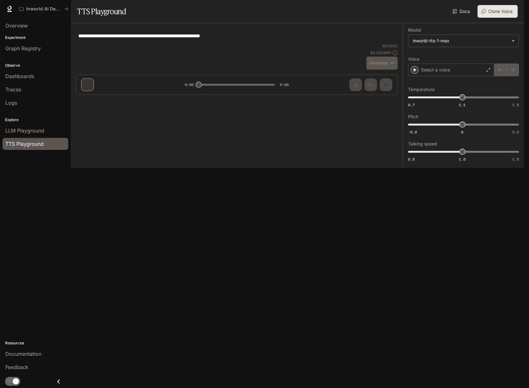 The image size is (529, 388). I want to click on p: Select a voice, so click(436, 70).